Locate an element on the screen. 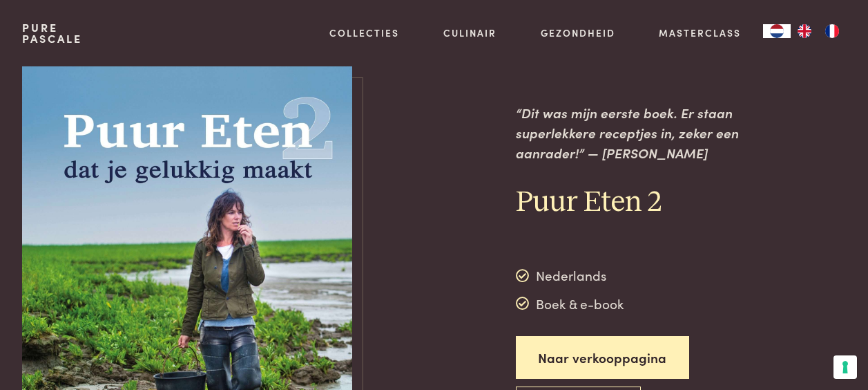 The height and width of the screenshot is (390, 868). a: PurePascale is located at coordinates (52, 34).